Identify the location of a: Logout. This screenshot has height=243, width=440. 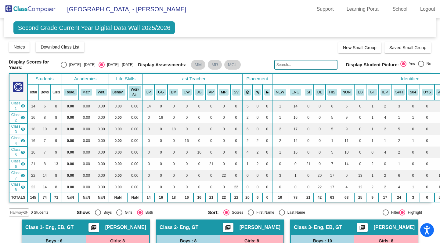
(427, 9).